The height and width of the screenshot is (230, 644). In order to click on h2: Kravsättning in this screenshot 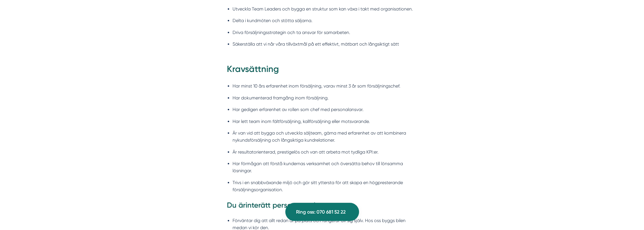, I will do `click(322, 71)`.